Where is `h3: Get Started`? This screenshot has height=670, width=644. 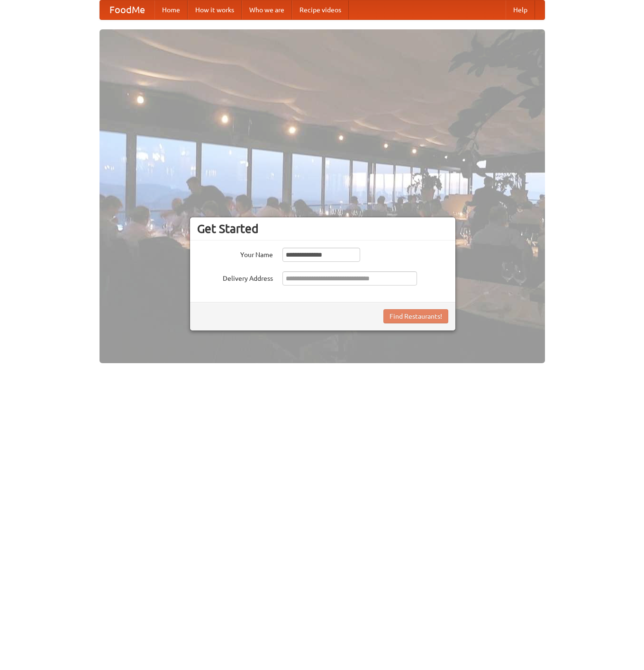 h3: Get Started is located at coordinates (322, 229).